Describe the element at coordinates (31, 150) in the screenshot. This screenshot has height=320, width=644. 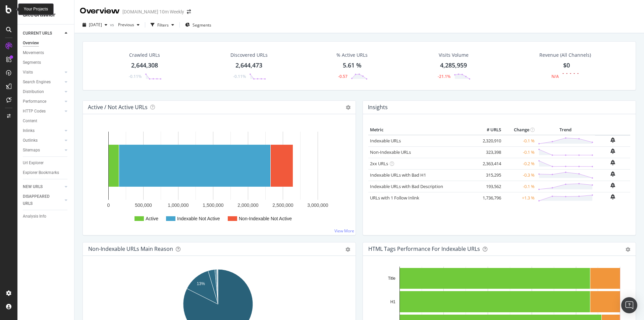
I see `div: Sitemaps` at that location.